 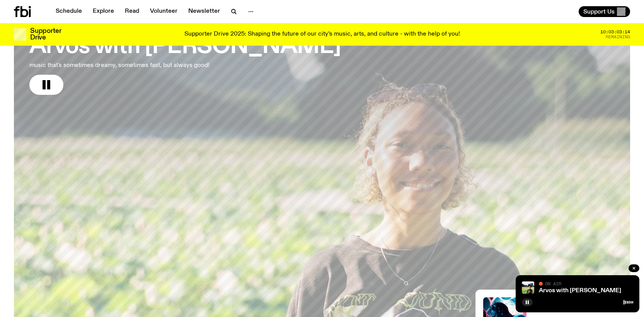 I want to click on p: music that's sometimes dreamy, sometimes fast, but always good!, so click(x=128, y=65).